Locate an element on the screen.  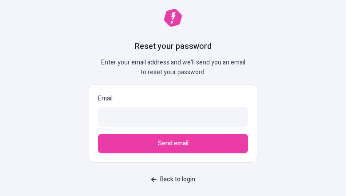
a: Back to login is located at coordinates (173, 179).